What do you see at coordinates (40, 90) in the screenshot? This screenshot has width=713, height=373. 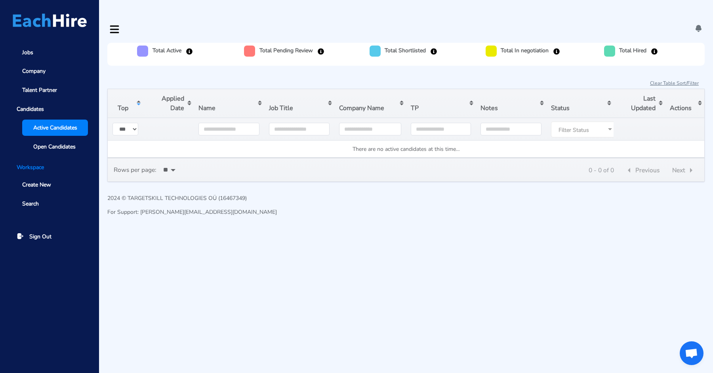 I see `span: Talent Partner` at bounding box center [40, 90].